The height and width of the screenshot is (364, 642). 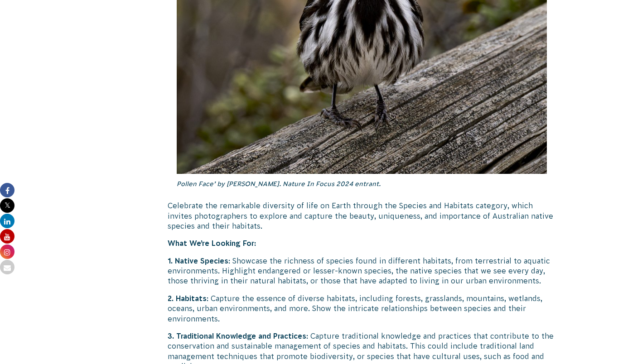 I want to click on p: : Capture the essence of diverse habitats, including forests, grasslands, mountains, wetlands, oc..., so click(x=362, y=308).